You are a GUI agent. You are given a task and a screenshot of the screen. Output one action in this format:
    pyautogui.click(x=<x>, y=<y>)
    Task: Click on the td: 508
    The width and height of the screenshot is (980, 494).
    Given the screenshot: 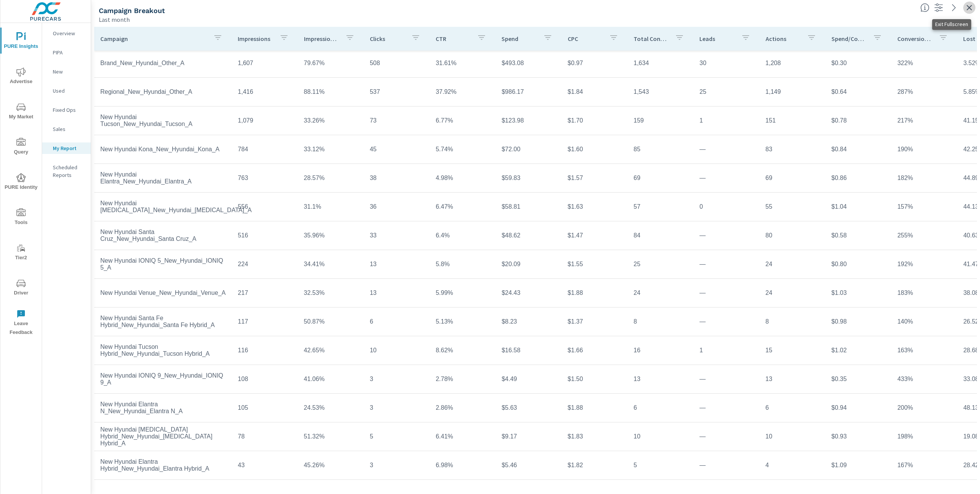 What is the action you would take?
    pyautogui.click(x=397, y=63)
    